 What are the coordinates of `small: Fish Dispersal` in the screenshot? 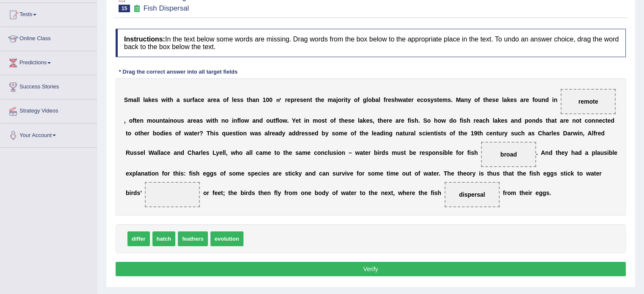 It's located at (166, 8).